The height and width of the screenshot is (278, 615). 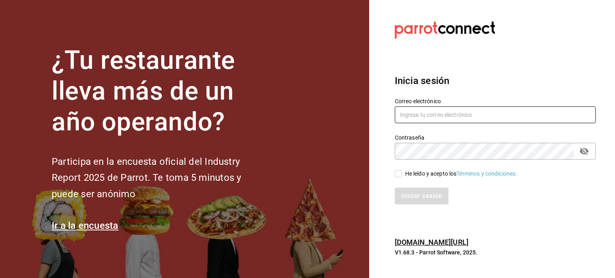 I want to click on input: Ingresa tu correo electrónico, so click(x=495, y=115).